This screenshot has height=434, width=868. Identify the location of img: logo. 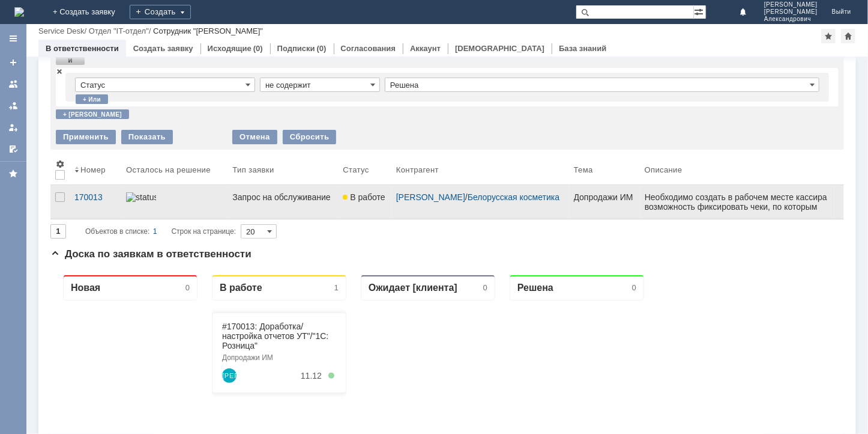
(19, 12).